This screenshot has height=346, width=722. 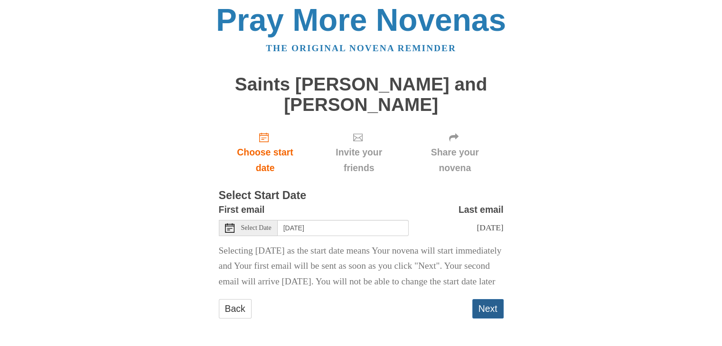 What do you see at coordinates (361, 48) in the screenshot?
I see `a: The original novena reminder` at bounding box center [361, 48].